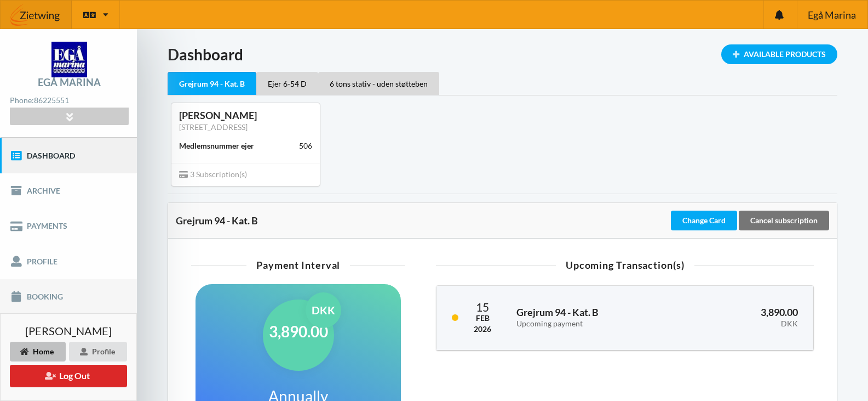 The image size is (868, 401). I want to click on div: Ejer 6-54 D, so click(287, 83).